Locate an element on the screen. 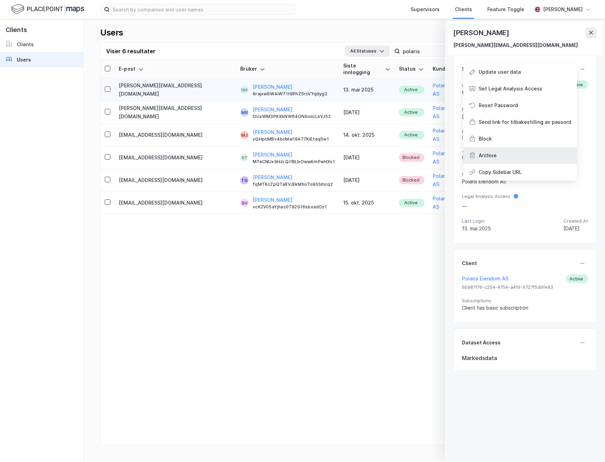 This screenshot has width=605, height=462. div: TG is located at coordinates (244, 180).